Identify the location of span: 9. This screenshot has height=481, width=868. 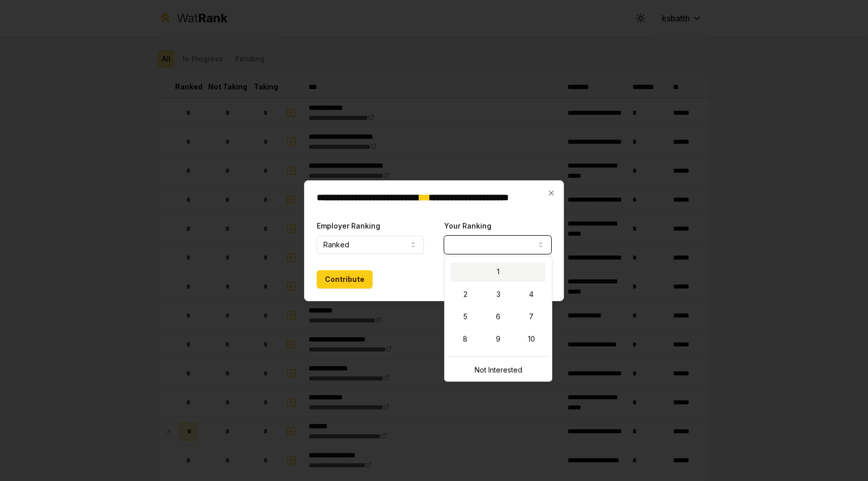
(498, 339).